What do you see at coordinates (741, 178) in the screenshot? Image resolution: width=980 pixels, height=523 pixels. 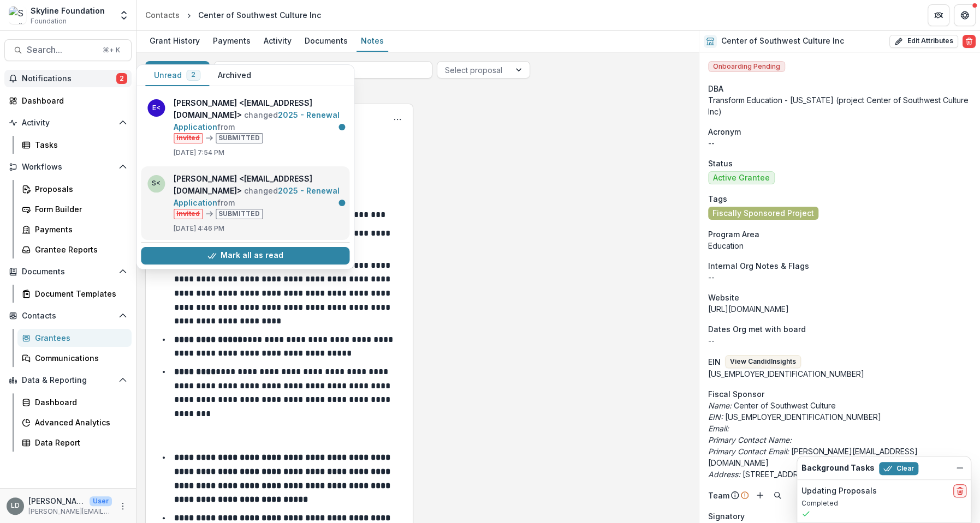 I see `span: Active Grantee` at bounding box center [741, 178].